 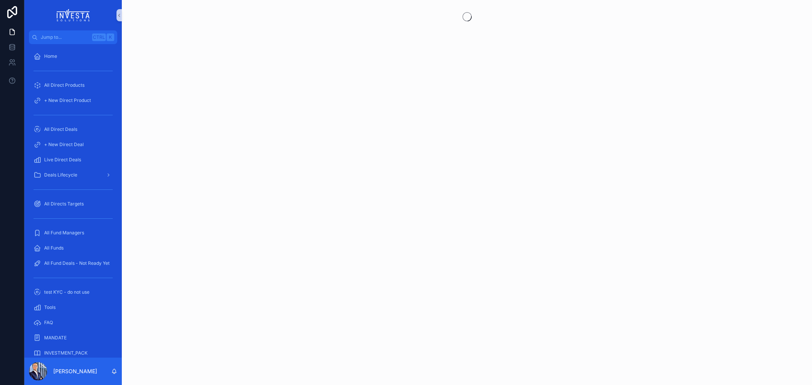 I want to click on span: test KYC - do not use, so click(x=67, y=292).